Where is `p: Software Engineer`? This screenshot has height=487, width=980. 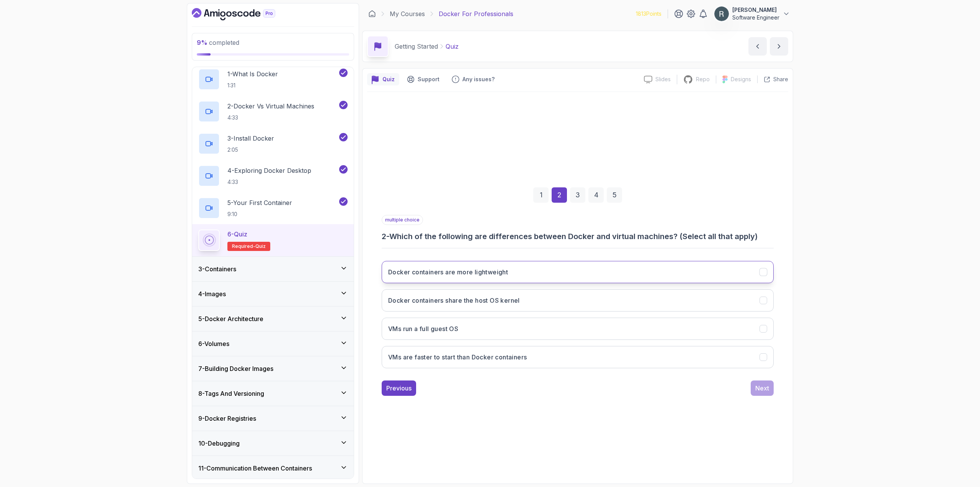
p: Software Engineer is located at coordinates (756, 17).